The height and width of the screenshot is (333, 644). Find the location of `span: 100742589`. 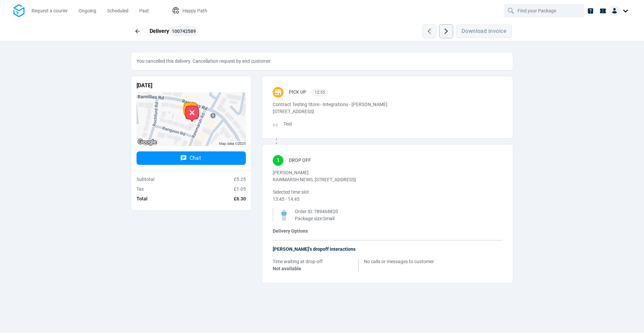

span: 100742589 is located at coordinates (184, 31).